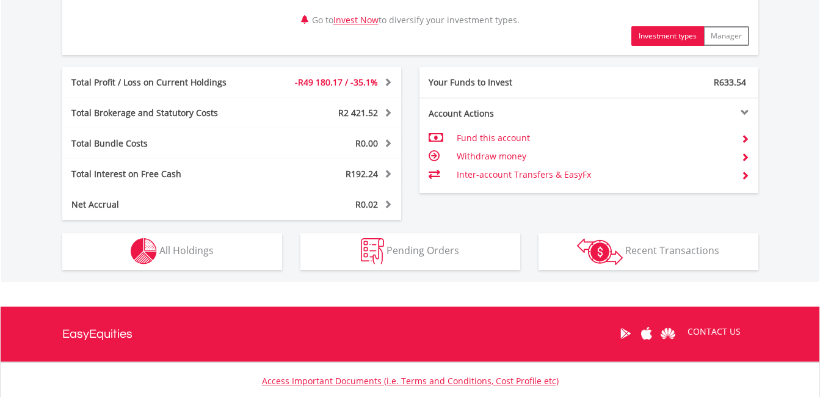  I want to click on img: transactions-zar-wht.png, so click(600, 252).